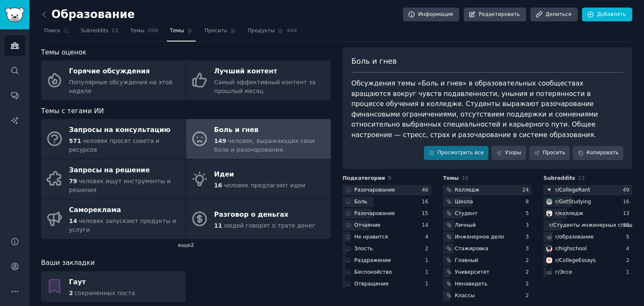  What do you see at coordinates (73, 111) in the screenshot?
I see `font: Темы с тегами ИИ` at bounding box center [73, 111].